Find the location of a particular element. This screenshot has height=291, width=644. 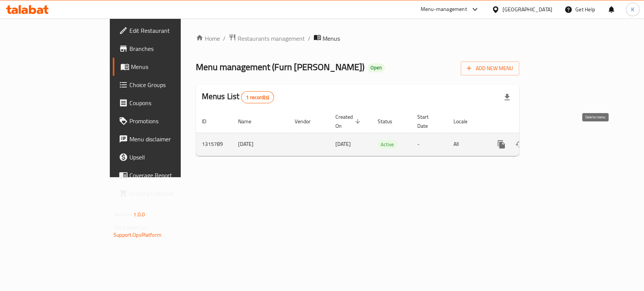

a: Coupons is located at coordinates (165, 103).